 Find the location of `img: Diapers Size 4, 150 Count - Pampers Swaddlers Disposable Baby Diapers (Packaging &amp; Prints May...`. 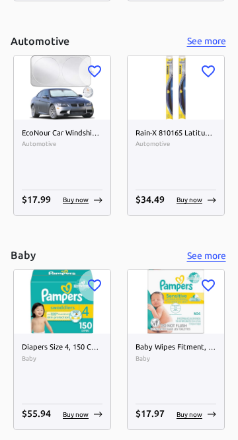

img: Diapers Size 4, 150 Count - Pampers Swaddlers Disposable Baby Diapers (Packaging &amp; Prints May... is located at coordinates (62, 301).